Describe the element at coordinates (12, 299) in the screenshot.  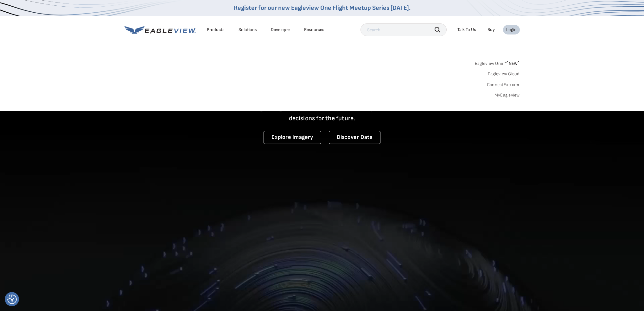
I see `img: Revisit consent button` at that location.